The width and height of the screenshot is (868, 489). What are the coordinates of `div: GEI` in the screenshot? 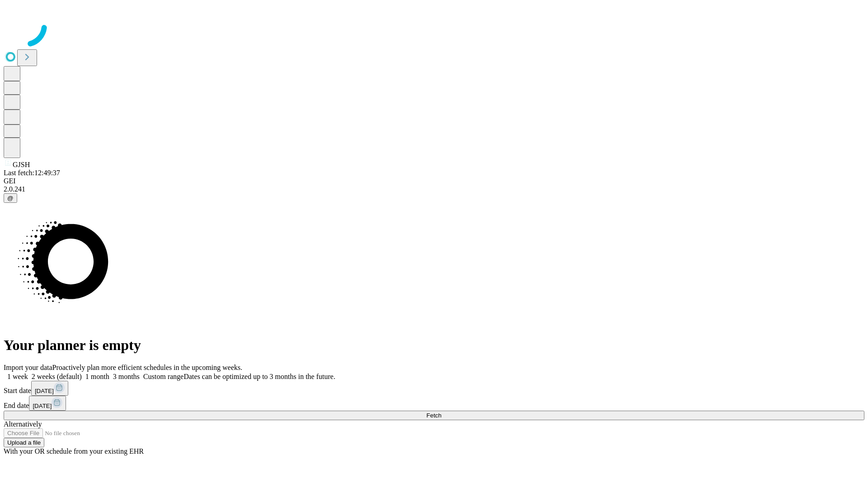 It's located at (434, 181).